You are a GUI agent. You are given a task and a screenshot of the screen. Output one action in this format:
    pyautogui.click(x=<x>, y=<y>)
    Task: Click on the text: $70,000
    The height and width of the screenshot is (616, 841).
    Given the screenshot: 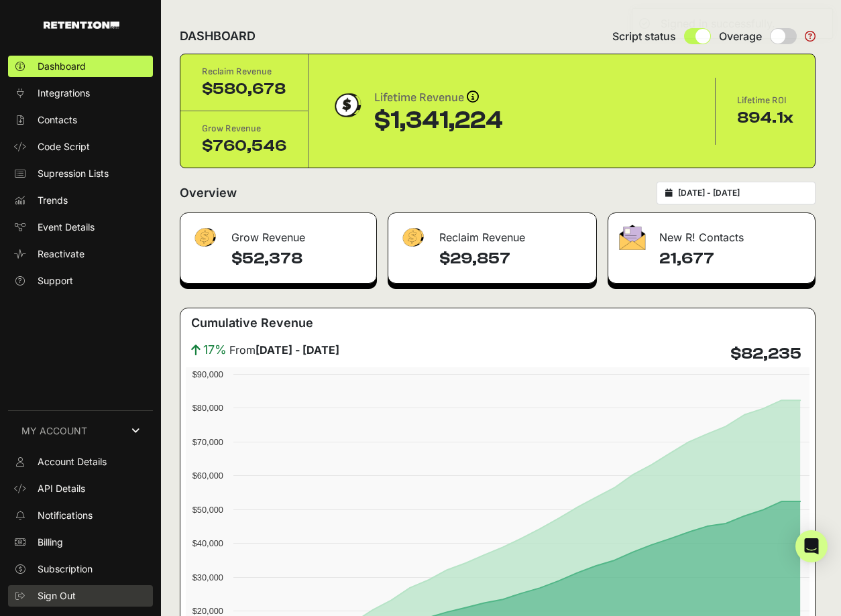 What is the action you would take?
    pyautogui.click(x=208, y=442)
    